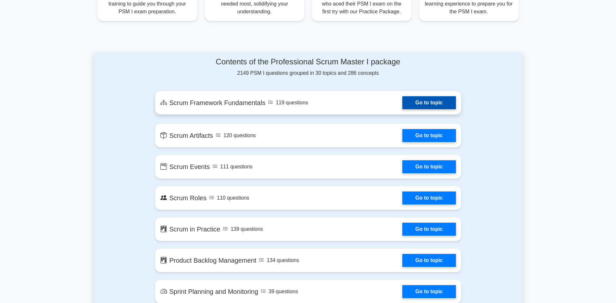 Image resolution: width=616 pixels, height=303 pixels. Describe the element at coordinates (308, 67) in the screenshot. I see `div: 2149 PSM I questions grouped in 30 topics and 286 concepts` at that location.